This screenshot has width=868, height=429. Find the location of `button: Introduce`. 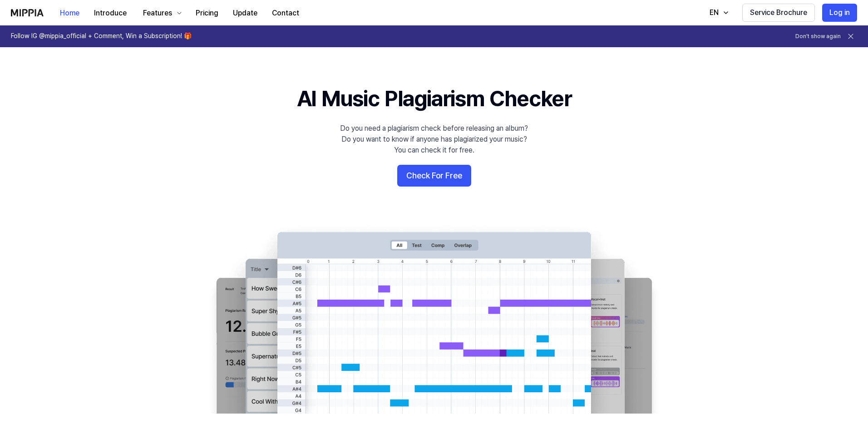

button: Introduce is located at coordinates (111, 13).